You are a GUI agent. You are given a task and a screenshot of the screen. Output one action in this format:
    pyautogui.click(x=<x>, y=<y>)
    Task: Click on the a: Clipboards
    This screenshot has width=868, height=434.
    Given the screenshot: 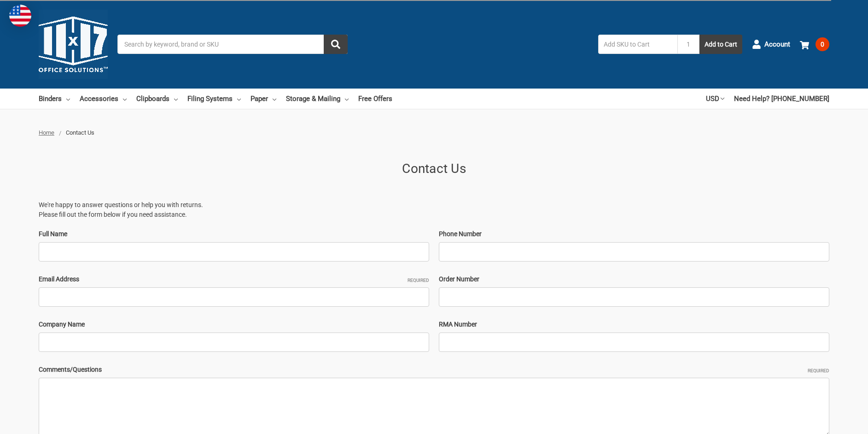 What is the action you would take?
    pyautogui.click(x=157, y=98)
    